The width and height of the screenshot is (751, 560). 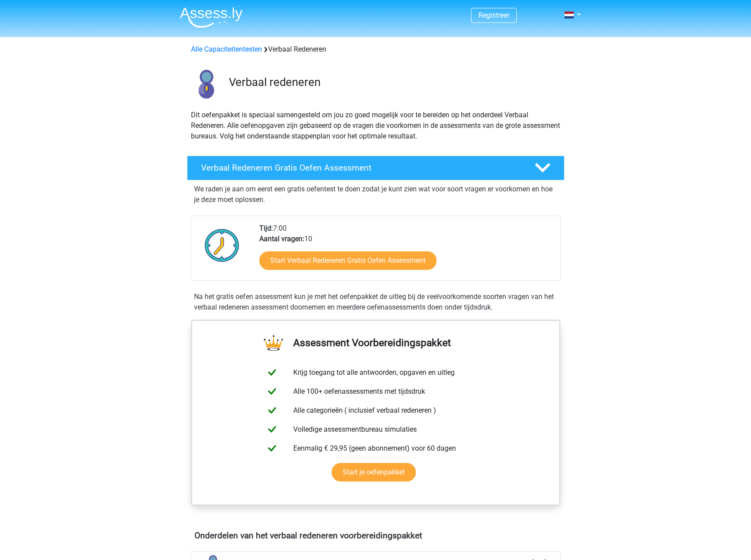 What do you see at coordinates (211, 17) in the screenshot?
I see `img: Assessly` at bounding box center [211, 17].